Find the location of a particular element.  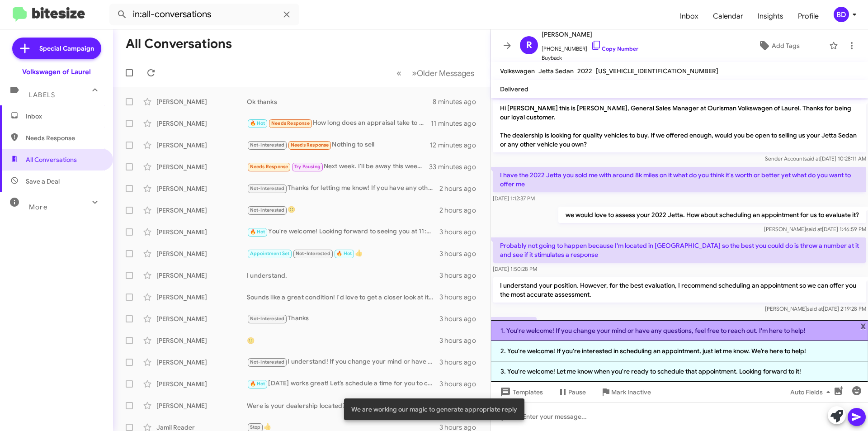

button: Add Tags is located at coordinates (778, 45).